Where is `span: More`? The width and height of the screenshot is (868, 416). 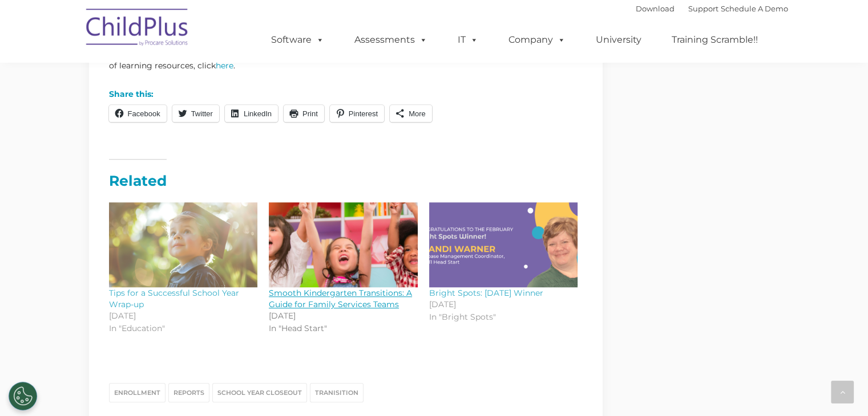 span: More is located at coordinates (417, 113).